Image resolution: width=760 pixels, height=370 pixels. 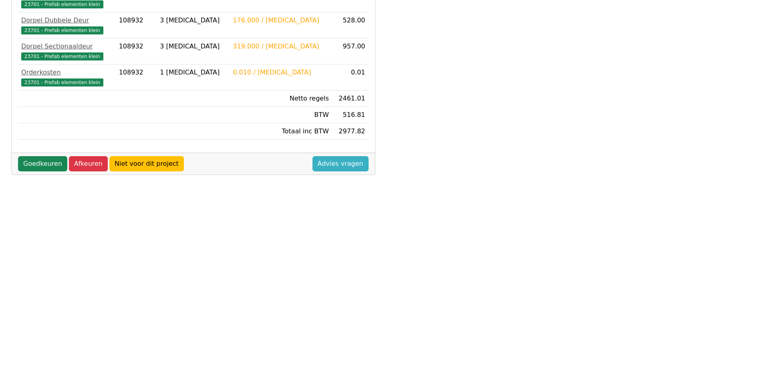 What do you see at coordinates (350, 131) in the screenshot?
I see `td: 2977.82` at bounding box center [350, 131].